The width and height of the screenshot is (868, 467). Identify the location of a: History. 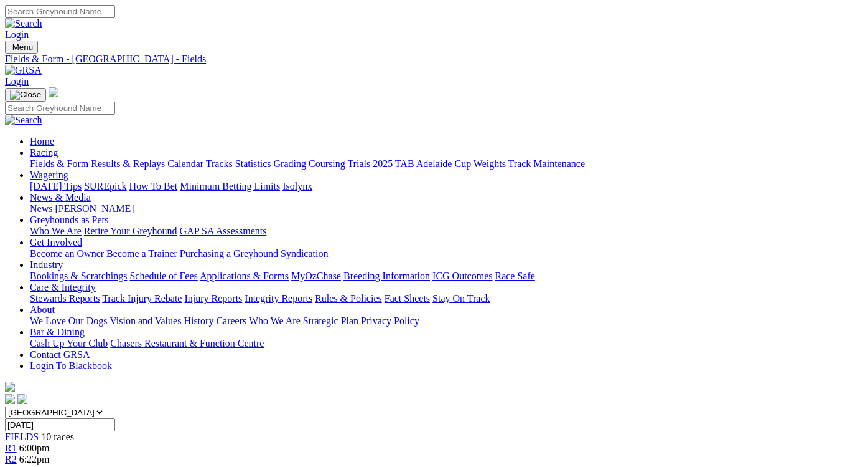
(198, 320).